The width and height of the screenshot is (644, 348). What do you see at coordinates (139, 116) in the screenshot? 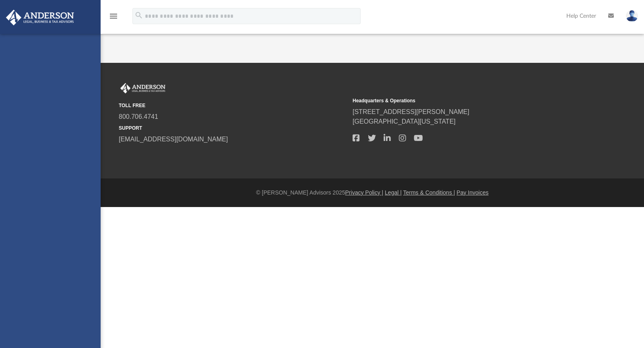
I see `a: 800.706.4741` at bounding box center [139, 116].